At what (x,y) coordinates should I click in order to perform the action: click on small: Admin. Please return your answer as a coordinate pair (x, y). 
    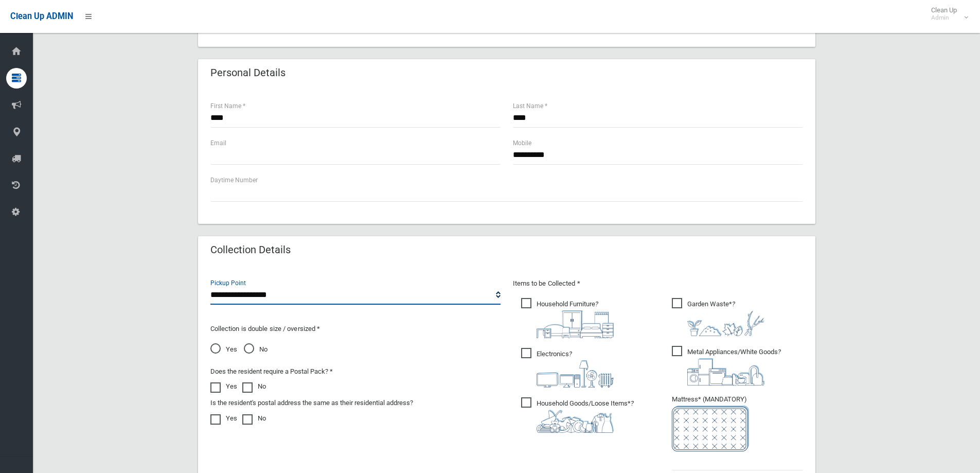
    Looking at the image, I should click on (944, 18).